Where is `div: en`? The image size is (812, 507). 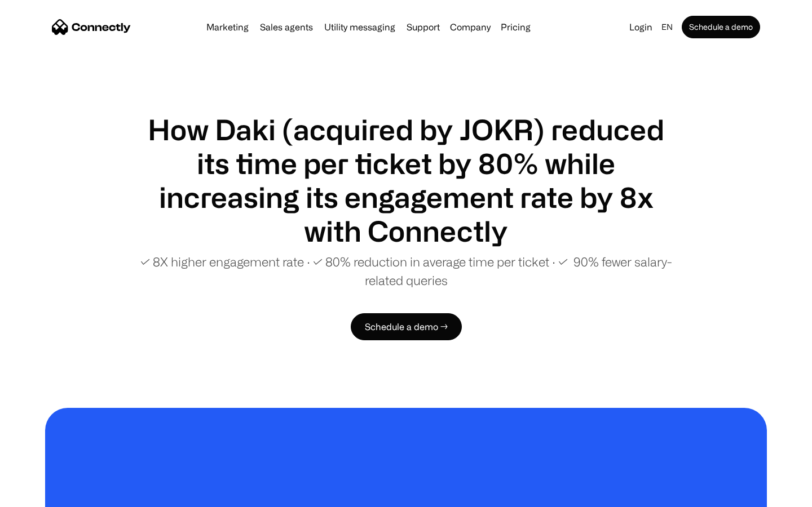
div: en is located at coordinates (667, 27).